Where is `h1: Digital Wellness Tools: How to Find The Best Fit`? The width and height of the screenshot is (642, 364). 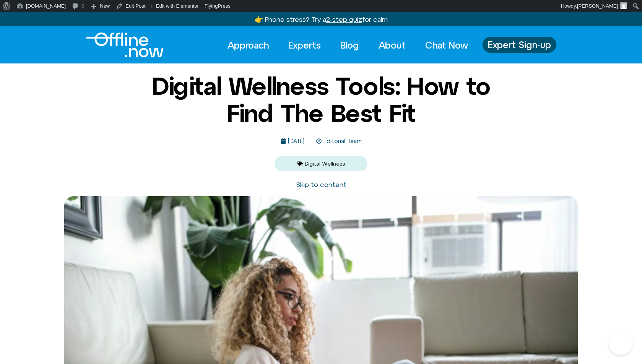 h1: Digital Wellness Tools: How to Find The Best Fit is located at coordinates (321, 99).